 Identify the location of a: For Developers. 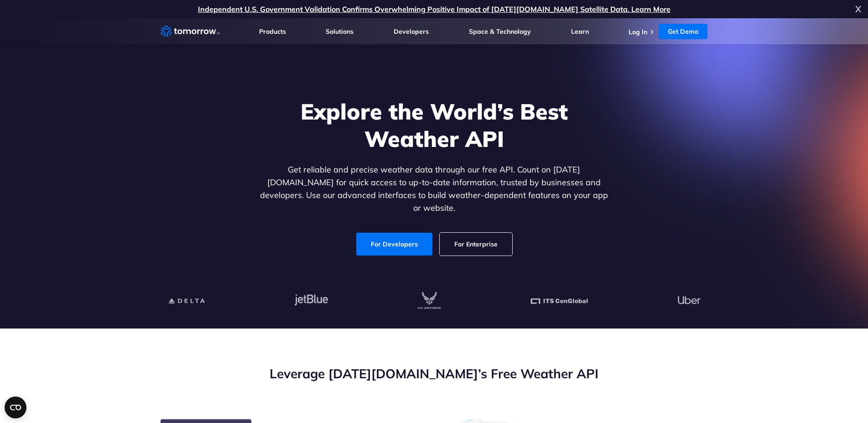
(394, 244).